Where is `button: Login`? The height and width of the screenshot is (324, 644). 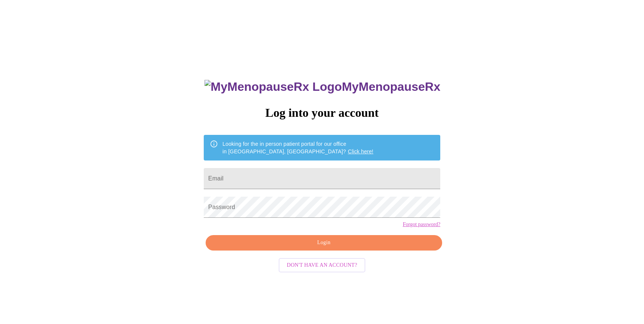
button: Login is located at coordinates (324, 242).